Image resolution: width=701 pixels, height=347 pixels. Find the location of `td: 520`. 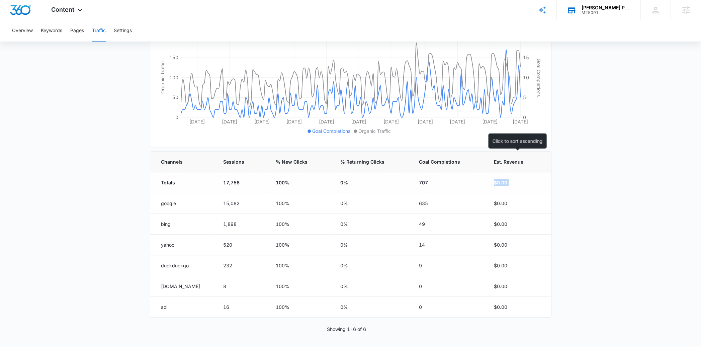

td: 520 is located at coordinates (241, 245).